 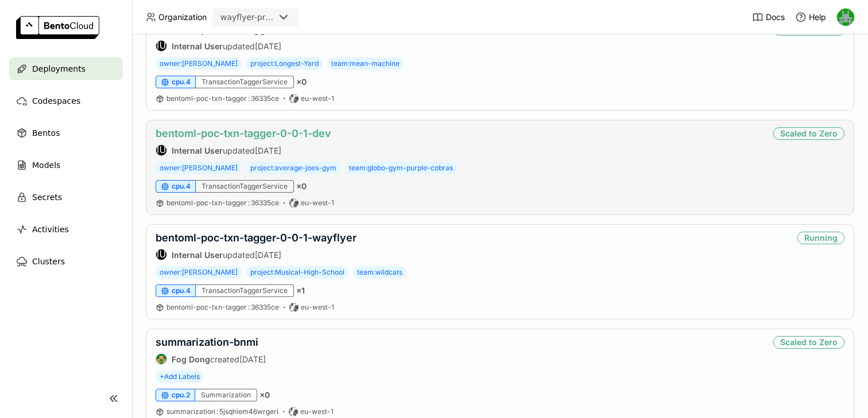 What do you see at coordinates (183, 17) in the screenshot?
I see `span: Organization` at bounding box center [183, 17].